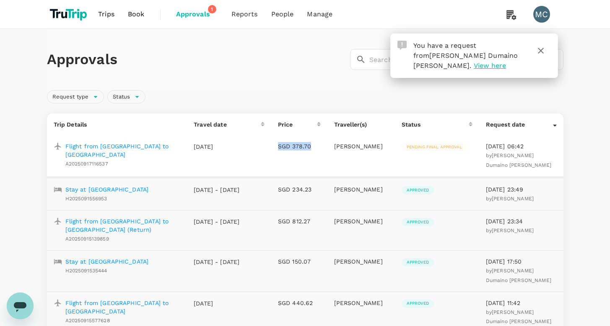 This screenshot has height=326, width=610. I want to click on p: SGD 234.23, so click(299, 189).